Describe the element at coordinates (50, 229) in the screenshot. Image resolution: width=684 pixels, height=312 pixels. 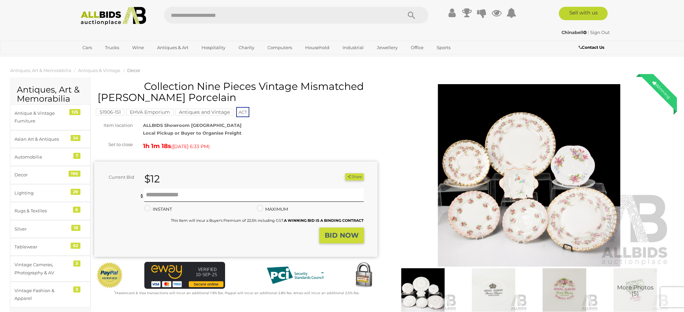
I see `a: Silver 18` at that location.